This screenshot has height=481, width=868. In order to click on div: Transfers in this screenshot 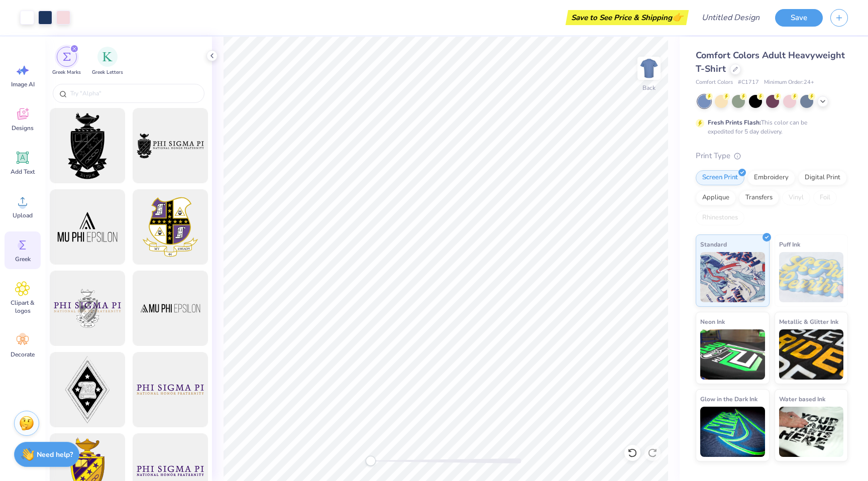, I will do `click(759, 197)`.